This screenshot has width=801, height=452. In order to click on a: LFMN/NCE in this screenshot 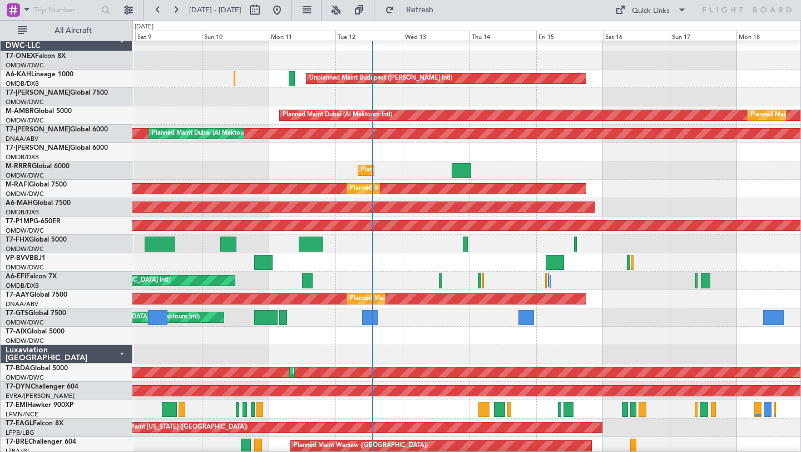, I will do `click(22, 414)`.